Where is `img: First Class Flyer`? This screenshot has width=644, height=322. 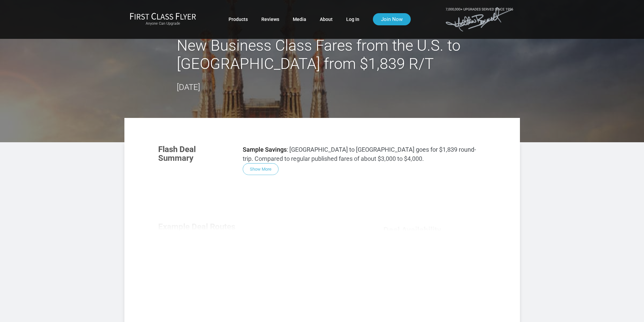
img: First Class Flyer is located at coordinates (163, 16).